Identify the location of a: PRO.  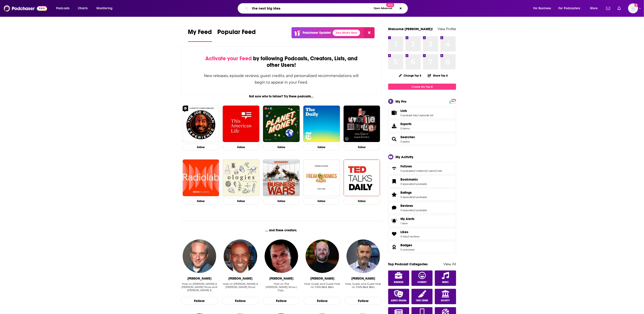
(453, 101).